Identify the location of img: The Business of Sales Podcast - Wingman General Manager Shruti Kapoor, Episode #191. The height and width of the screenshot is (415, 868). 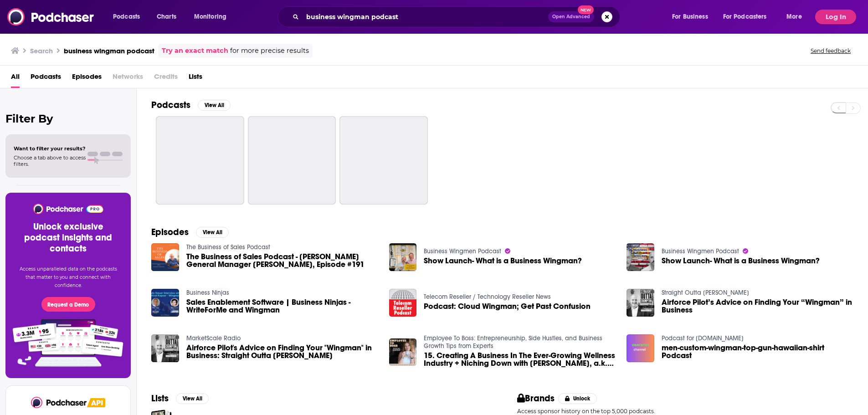
(165, 257).